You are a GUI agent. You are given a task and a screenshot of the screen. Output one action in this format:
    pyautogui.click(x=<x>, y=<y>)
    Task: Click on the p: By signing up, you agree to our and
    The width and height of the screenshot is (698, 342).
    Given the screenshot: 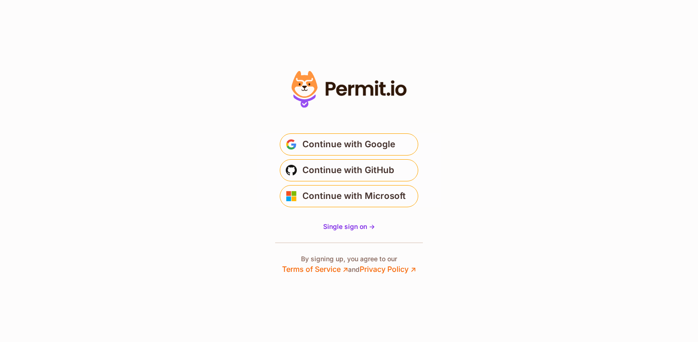 What is the action you would take?
    pyautogui.click(x=349, y=264)
    